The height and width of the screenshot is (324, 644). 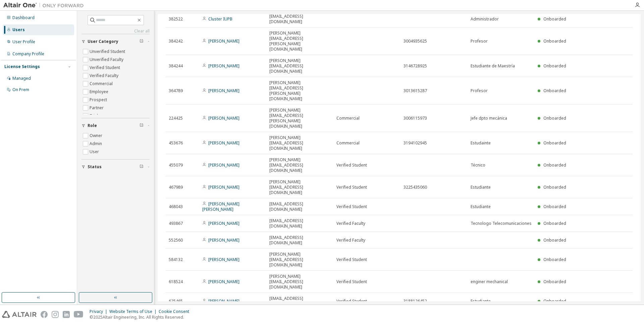 I want to click on span: Commercial, so click(x=348, y=143).